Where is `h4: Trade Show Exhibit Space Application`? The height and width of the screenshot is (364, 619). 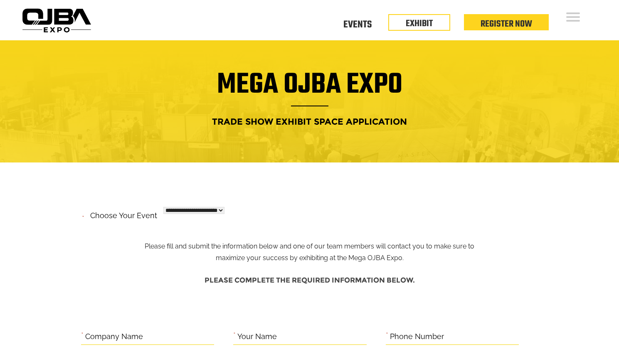 h4: Trade Show Exhibit Space Application is located at coordinates (310, 121).